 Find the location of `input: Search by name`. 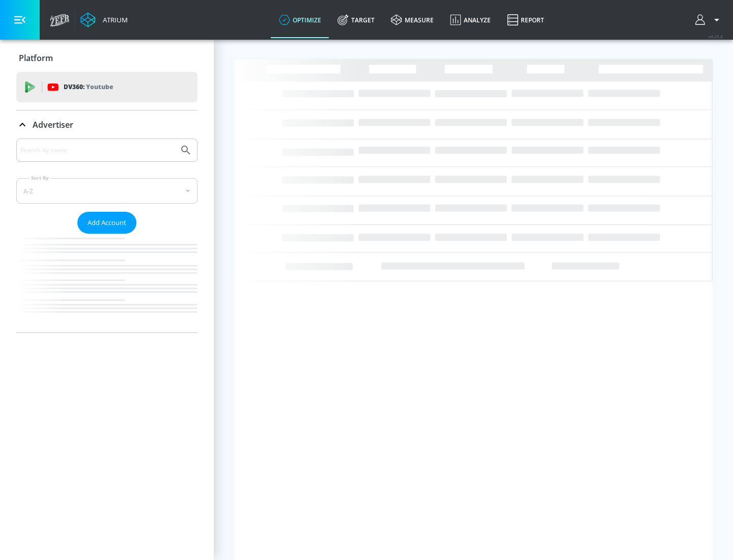

input: Search by name is located at coordinates (97, 151).